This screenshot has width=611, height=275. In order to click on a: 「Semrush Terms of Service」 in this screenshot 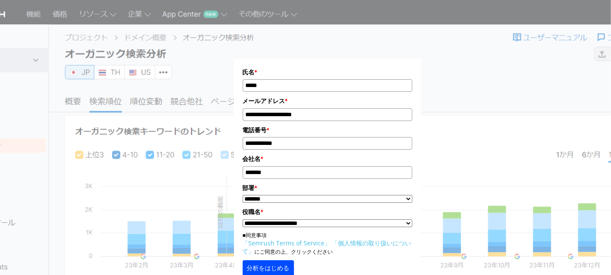, I will do `click(287, 243)`.